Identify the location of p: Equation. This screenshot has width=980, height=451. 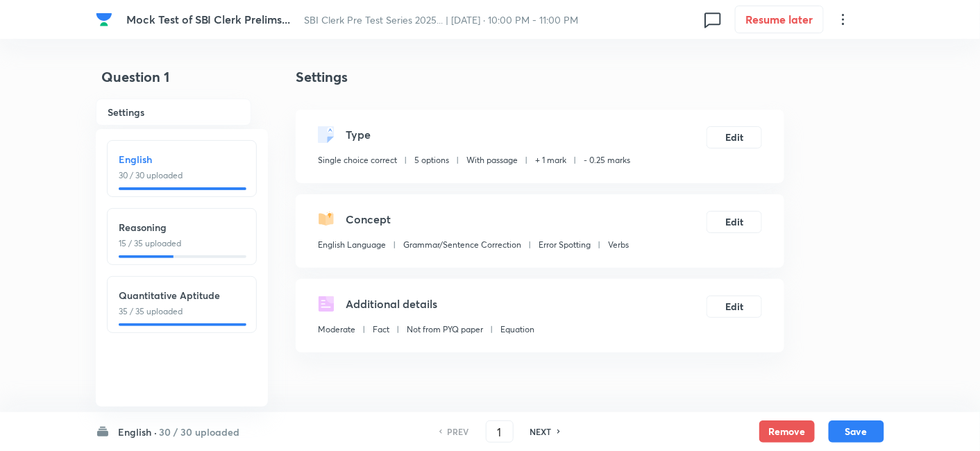
(517, 329).